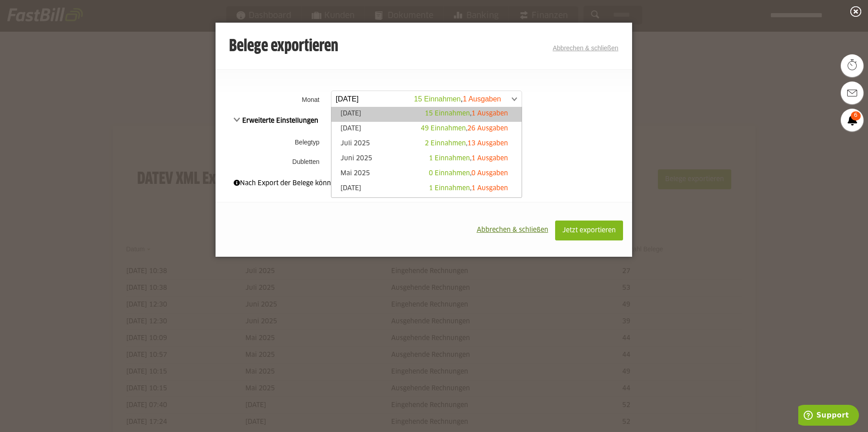 This screenshot has width=868, height=432. What do you see at coordinates (489, 173) in the screenshot?
I see `span: 0 Ausgaben` at bounding box center [489, 173].